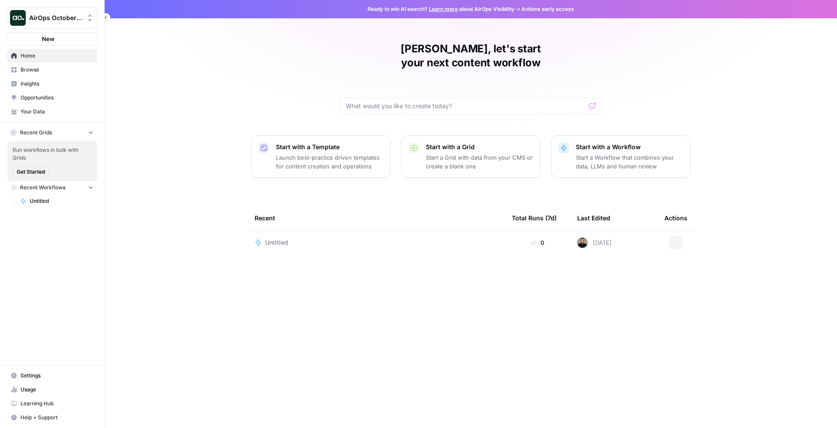  What do you see at coordinates (547, 9) in the screenshot?
I see `span: Actions early access` at bounding box center [547, 9].